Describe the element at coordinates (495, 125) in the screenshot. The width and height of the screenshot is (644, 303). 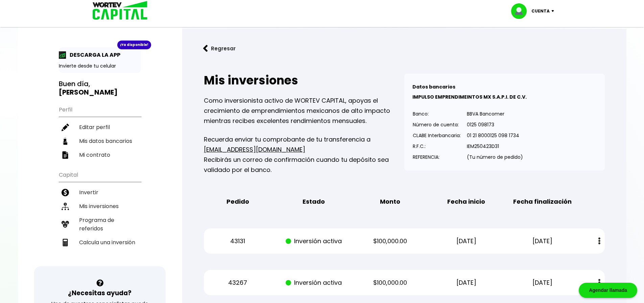
I see `p: 0125 098173` at that location.